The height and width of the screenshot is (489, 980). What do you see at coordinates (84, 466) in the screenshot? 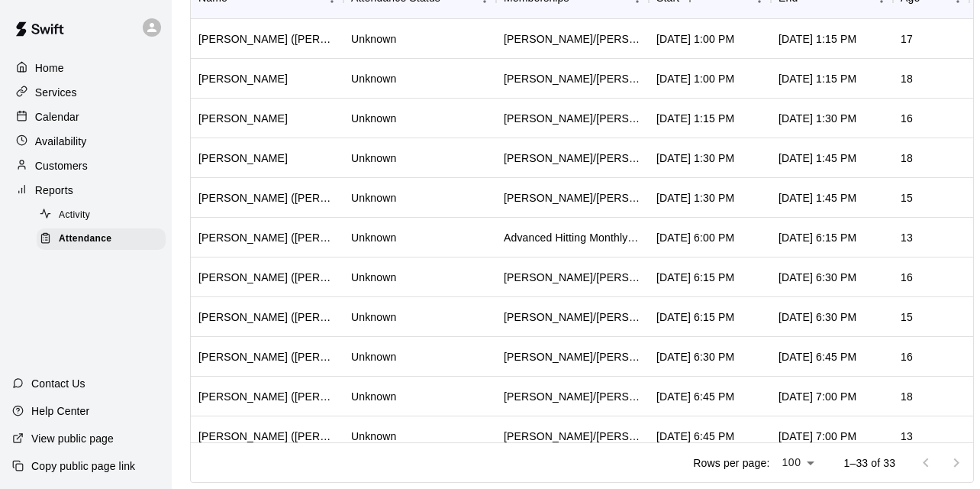
I see `p: Copy public page link` at bounding box center [84, 466].